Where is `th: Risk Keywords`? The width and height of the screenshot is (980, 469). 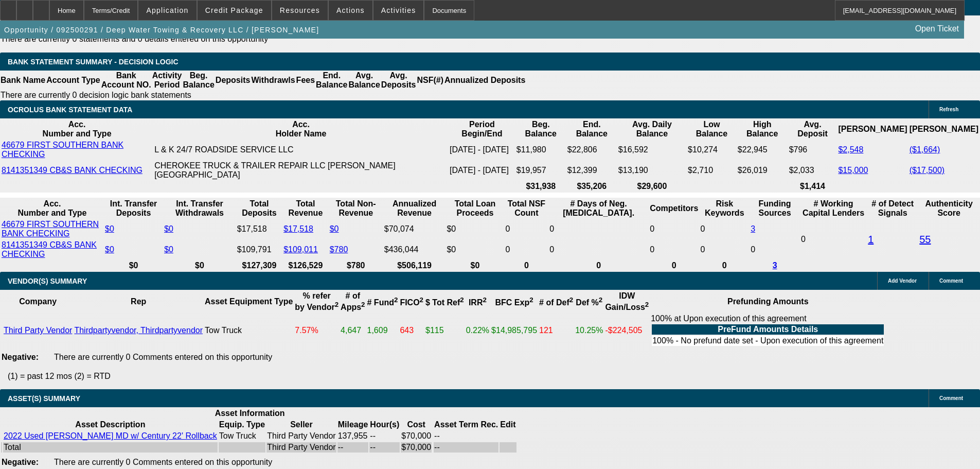
th: Risk Keywords is located at coordinates (724, 209).